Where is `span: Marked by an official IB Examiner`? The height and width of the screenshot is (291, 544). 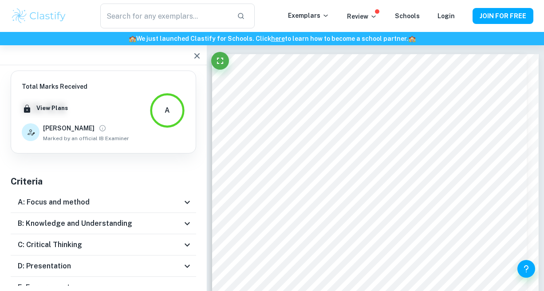
span: Marked by an official IB Examiner is located at coordinates (86, 139).